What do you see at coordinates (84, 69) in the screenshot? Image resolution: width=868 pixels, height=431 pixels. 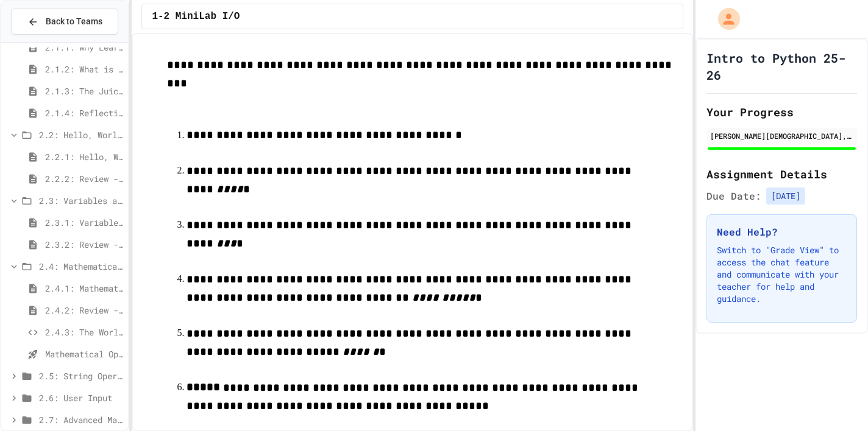 I see `span: 2.1.2: What is Code?` at bounding box center [84, 69].